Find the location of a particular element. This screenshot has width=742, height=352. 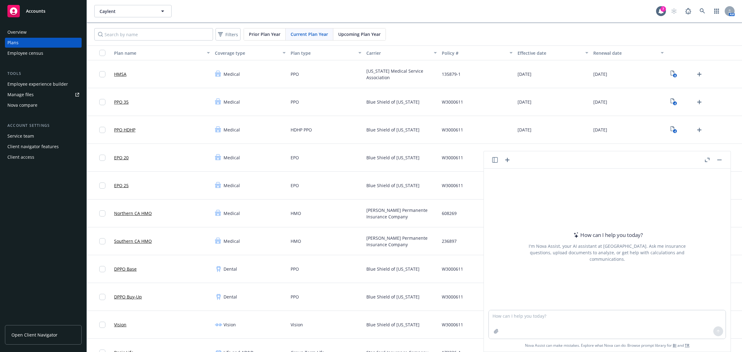

div: Coverage type is located at coordinates (247, 53).